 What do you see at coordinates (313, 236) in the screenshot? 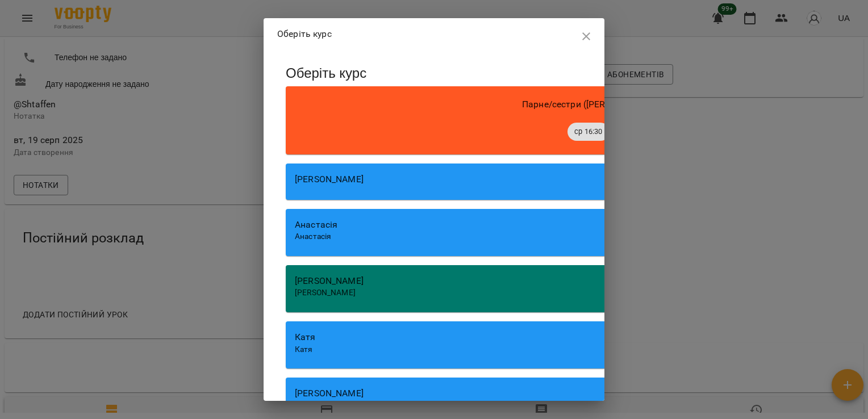
I see `span: Анастасія` at bounding box center [313, 236].